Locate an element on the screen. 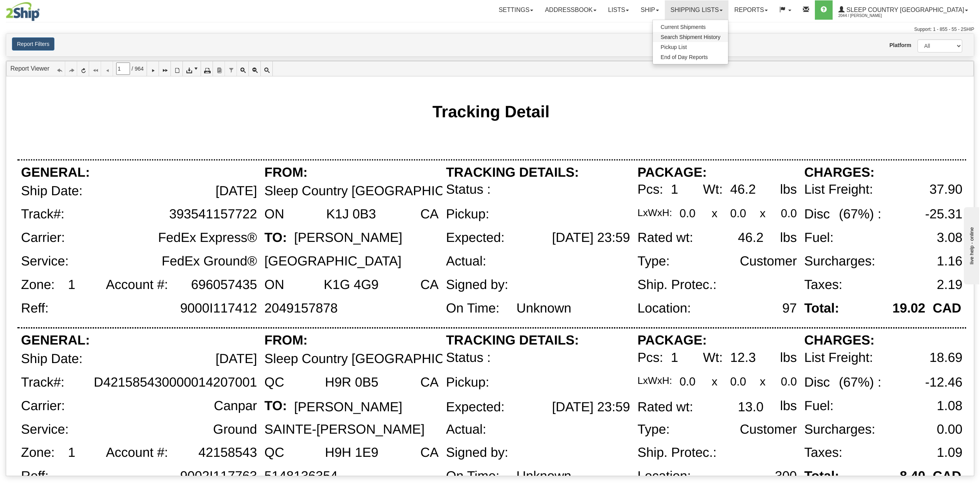  a: Export is located at coordinates (192, 69).